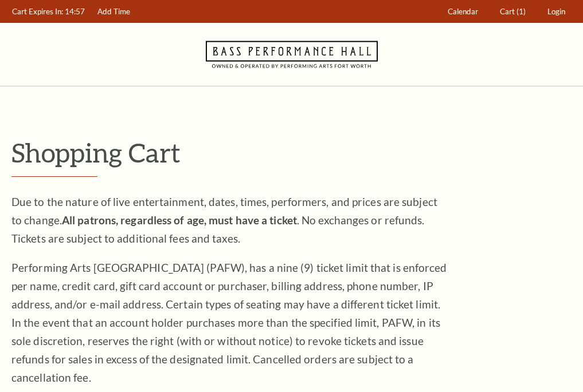 The height and width of the screenshot is (392, 583). I want to click on span: Cart, so click(507, 11).